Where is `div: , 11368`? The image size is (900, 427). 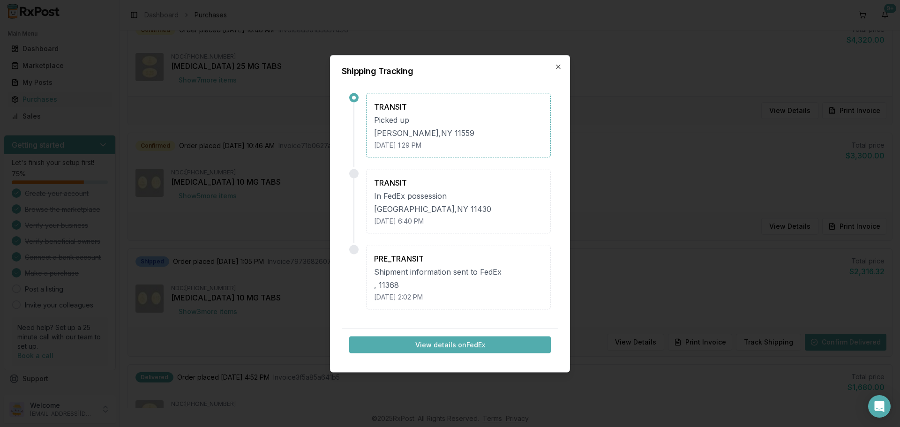 div: , 11368 is located at coordinates (459, 285).